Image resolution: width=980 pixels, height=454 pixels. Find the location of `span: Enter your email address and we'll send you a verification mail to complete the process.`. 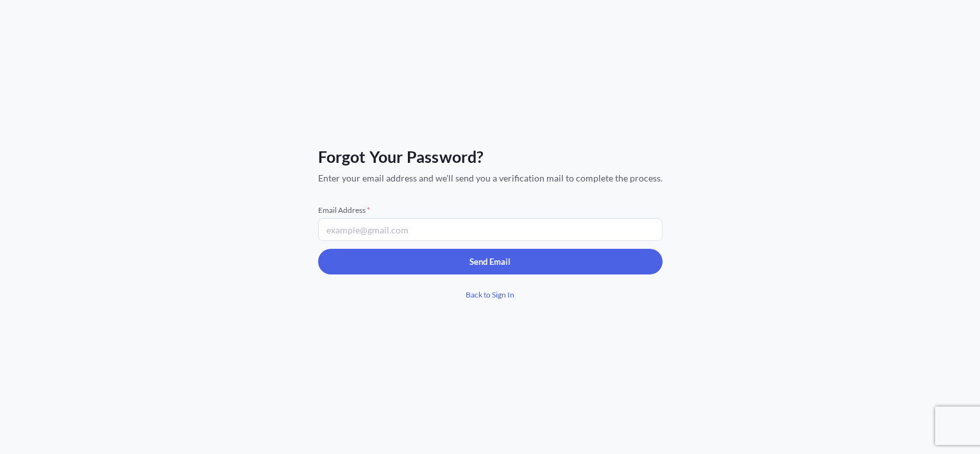

span: Enter your email address and we'll send you a verification mail to complete the process. is located at coordinates (490, 178).